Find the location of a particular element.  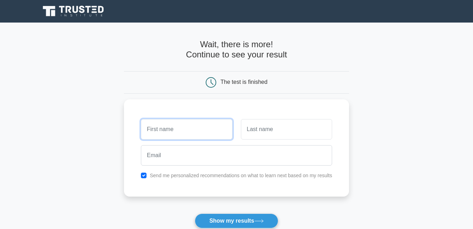

h4: Wait, there is more! Continue to see your result is located at coordinates (237, 50).